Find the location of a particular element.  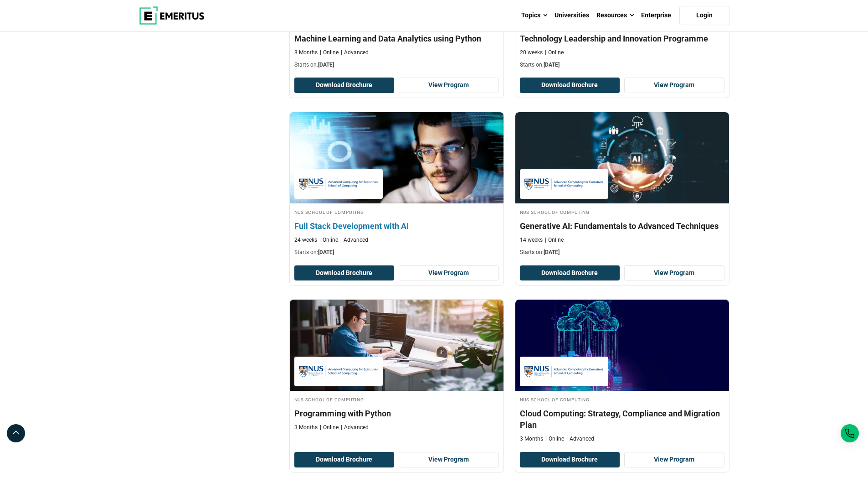

img: Full Stack Development with AI | Online Coding Course is located at coordinates (396, 158).